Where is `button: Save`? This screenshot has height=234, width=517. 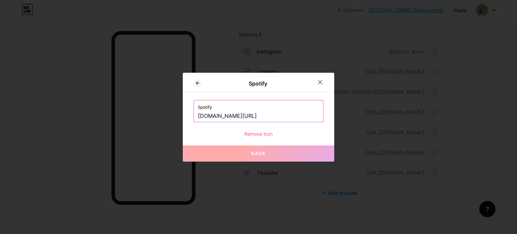 button: Save is located at coordinates (258, 153).